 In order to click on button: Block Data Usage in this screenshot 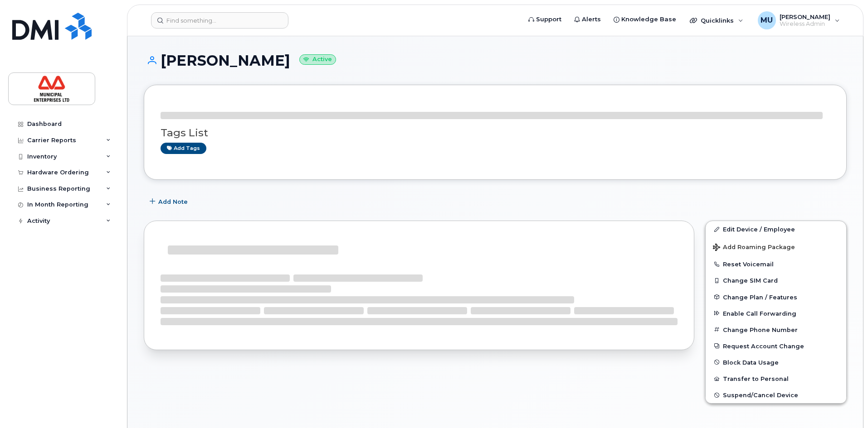, I will do `click(776, 363)`.